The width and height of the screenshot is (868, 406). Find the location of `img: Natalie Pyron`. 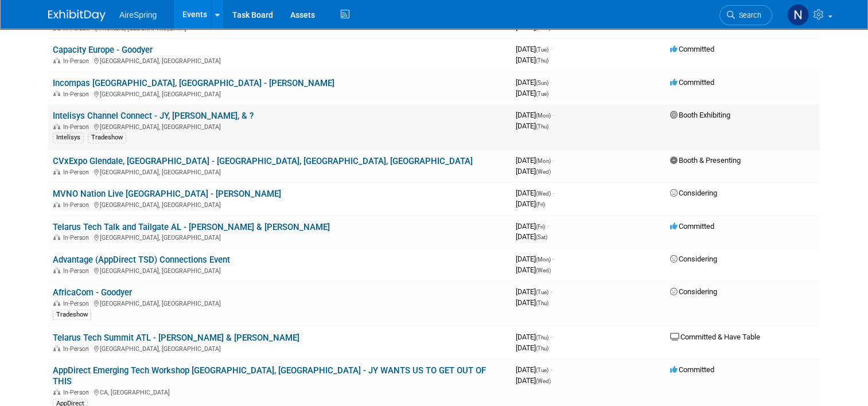

img: Natalie Pyron is located at coordinates (798, 15).